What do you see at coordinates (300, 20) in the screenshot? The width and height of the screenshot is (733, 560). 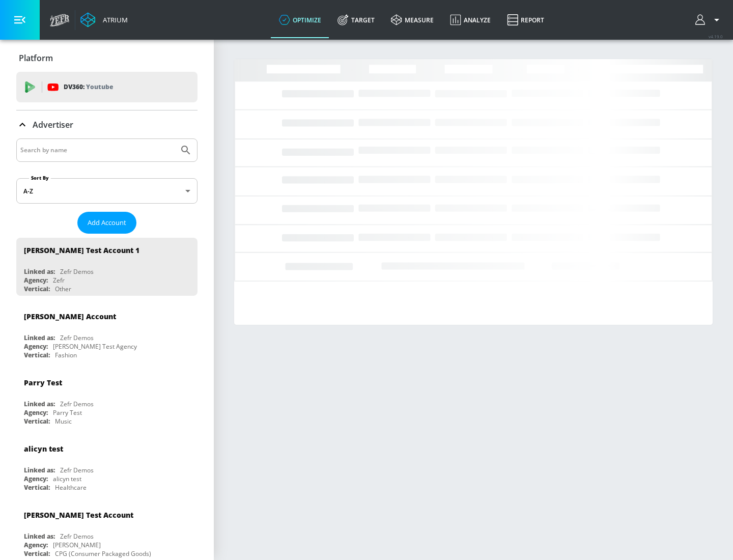 I see `a: optimize` at bounding box center [300, 20].